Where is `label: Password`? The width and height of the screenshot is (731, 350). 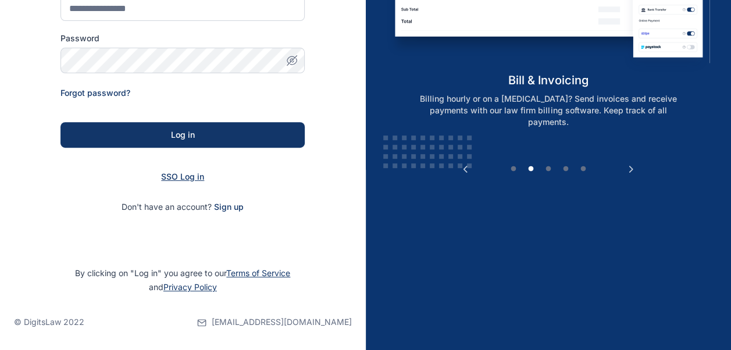 label: Password is located at coordinates (183, 38).